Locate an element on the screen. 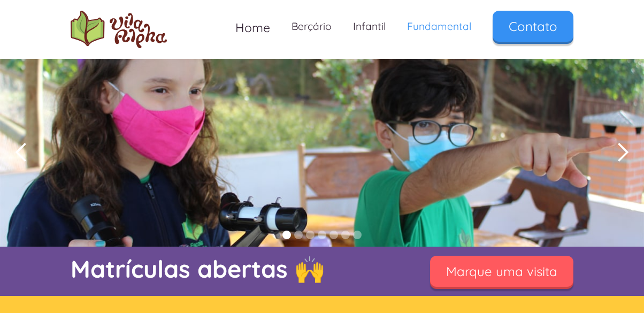 This screenshot has width=644, height=313. div: Show slide 1 of 7 is located at coordinates (287, 235).